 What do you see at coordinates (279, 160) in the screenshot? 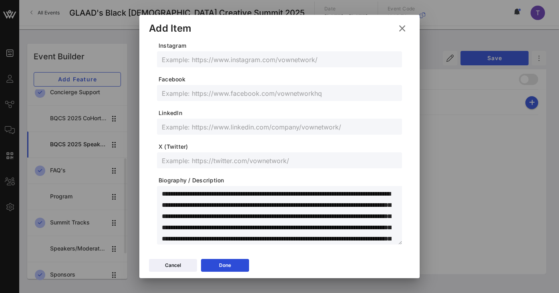
I see `input: Example: https://twitter.com/vownetwork/` at bounding box center [279, 160].